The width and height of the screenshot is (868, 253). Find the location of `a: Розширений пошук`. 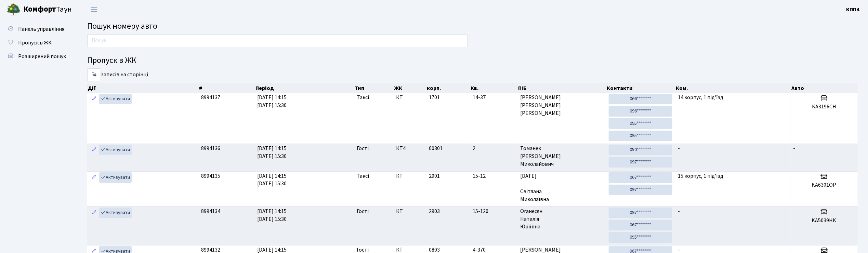

a: Розширений пошук is located at coordinates (38, 57).